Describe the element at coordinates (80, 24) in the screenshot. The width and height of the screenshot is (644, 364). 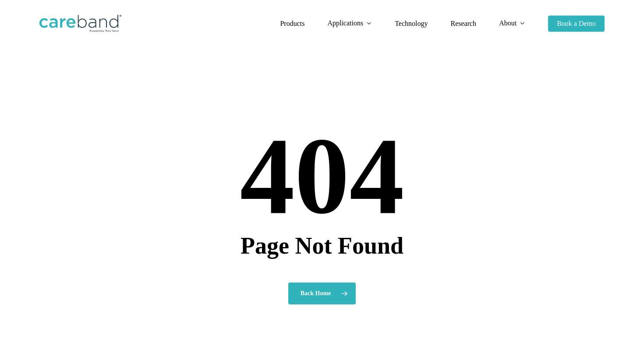
I see `img: CareBand` at that location.